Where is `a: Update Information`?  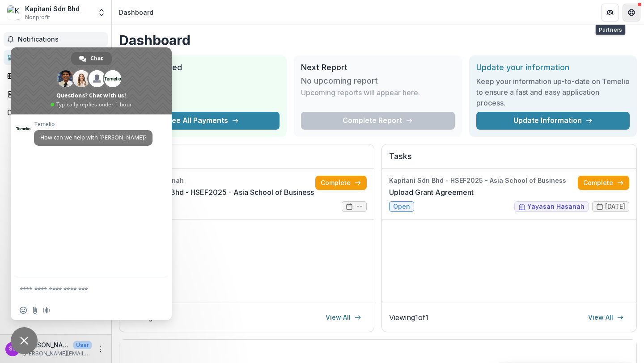
a: Update Information is located at coordinates (553, 121).